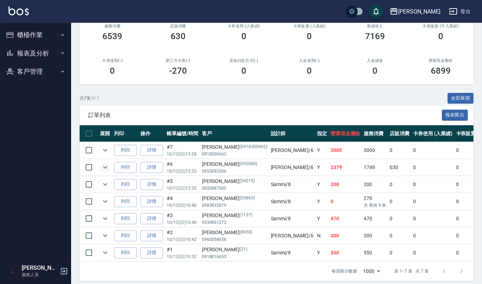 The image size is (482, 284). What do you see at coordinates (375, 167) in the screenshot?
I see `td: 1749` at bounding box center [375, 167].